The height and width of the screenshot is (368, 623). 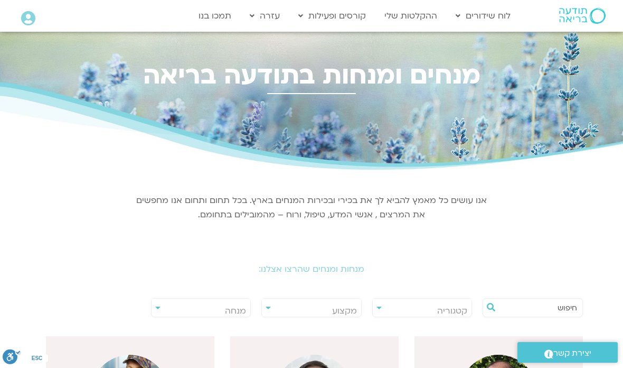 I want to click on h2: מנחים ומנחות בתודעה בריאה, so click(x=312, y=75).